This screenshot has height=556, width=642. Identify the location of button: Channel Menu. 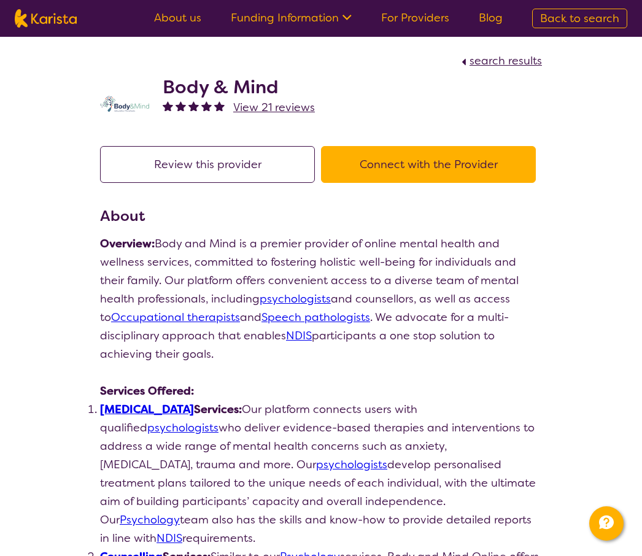
(606, 523).